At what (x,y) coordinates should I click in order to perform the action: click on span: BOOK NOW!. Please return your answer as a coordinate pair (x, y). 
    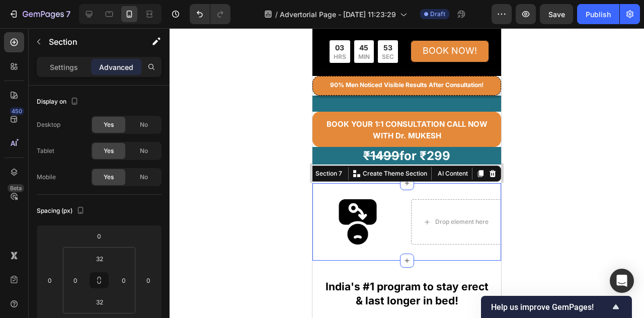
    Looking at the image, I should click on (138, 22).